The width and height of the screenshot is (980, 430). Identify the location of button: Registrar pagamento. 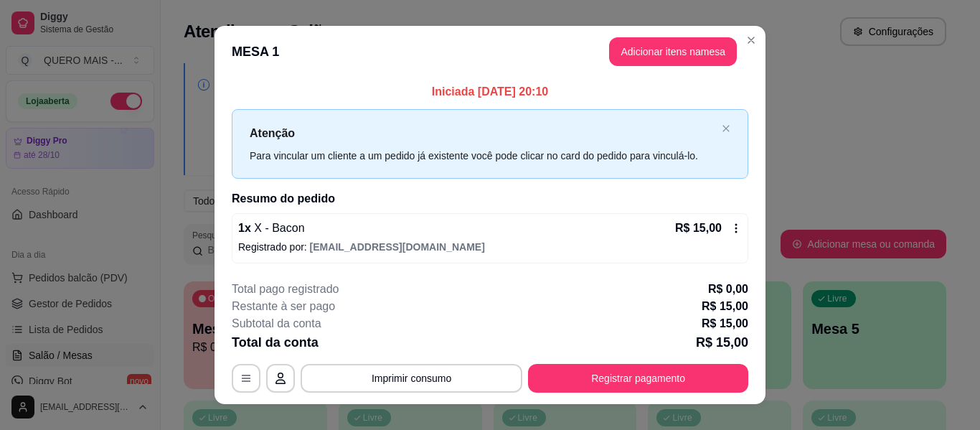
(638, 378).